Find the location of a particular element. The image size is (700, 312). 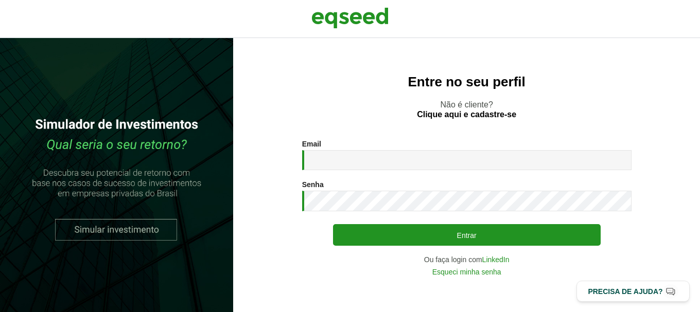

a: Esqueci minha senha is located at coordinates (467, 272).